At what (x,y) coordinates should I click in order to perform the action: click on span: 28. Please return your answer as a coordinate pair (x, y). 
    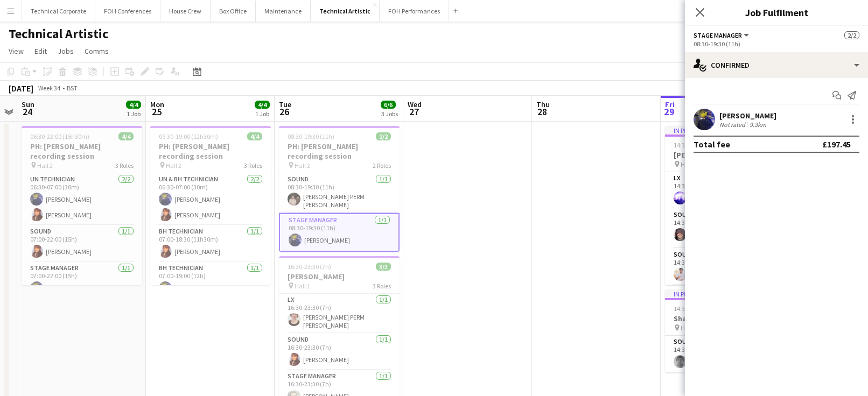
    Looking at the image, I should click on (542, 111).